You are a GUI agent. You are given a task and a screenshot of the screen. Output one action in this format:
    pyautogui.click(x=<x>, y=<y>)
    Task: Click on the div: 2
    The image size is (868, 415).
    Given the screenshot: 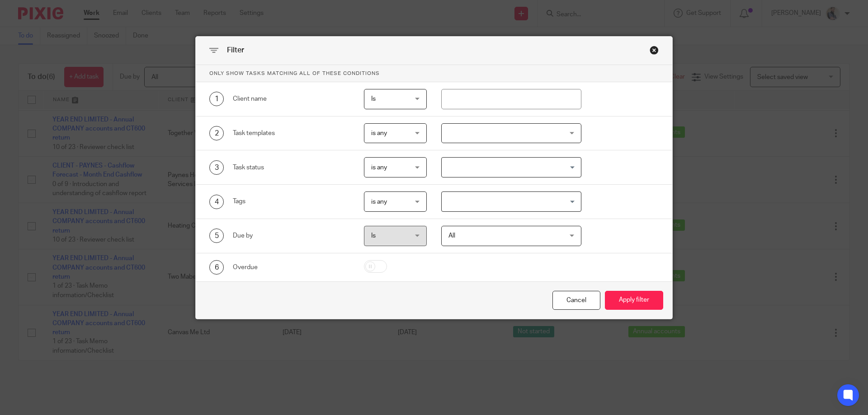 What is the action you would take?
    pyautogui.click(x=216, y=133)
    